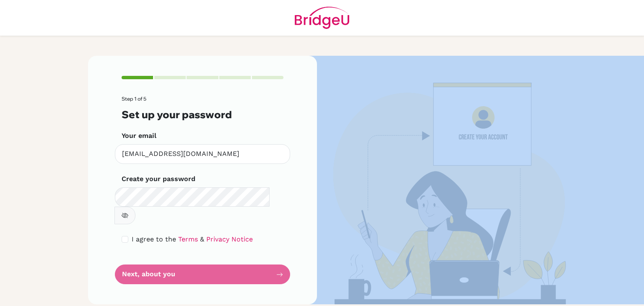 This screenshot has height=306, width=644. What do you see at coordinates (203, 154) in the screenshot?
I see `input: Insert your email*` at bounding box center [203, 154].